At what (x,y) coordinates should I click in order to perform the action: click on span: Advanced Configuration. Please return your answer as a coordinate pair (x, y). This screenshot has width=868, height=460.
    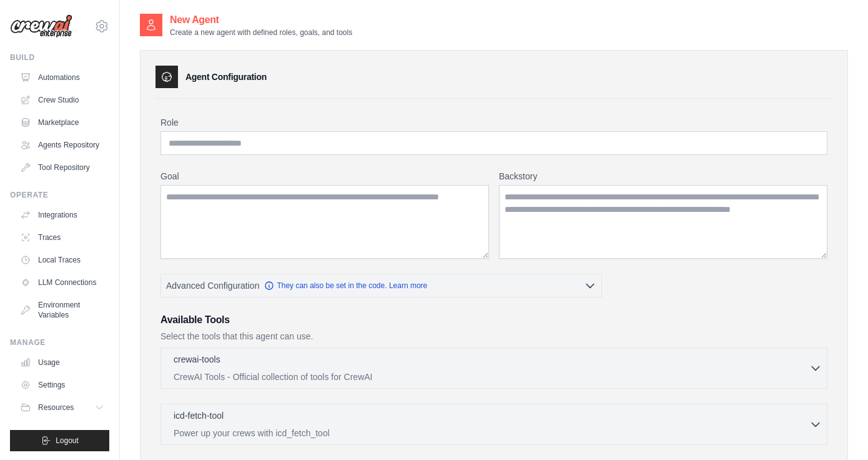
    Looking at the image, I should click on (212, 285).